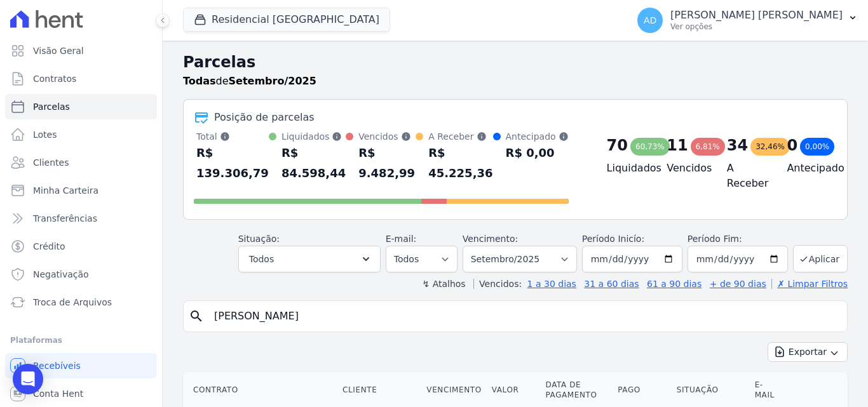  I want to click on span: Lotes, so click(45, 135).